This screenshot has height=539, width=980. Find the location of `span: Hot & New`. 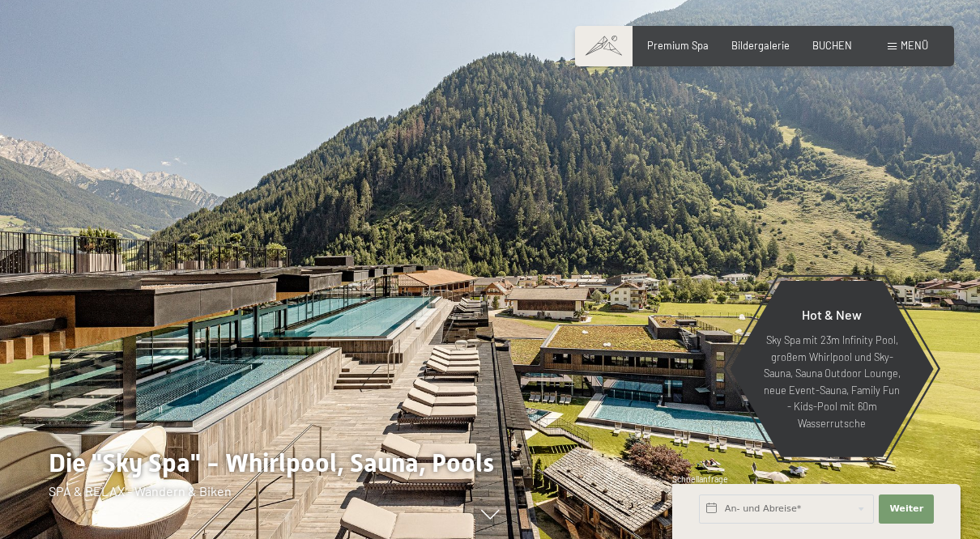

span: Hot & New is located at coordinates (831, 314).